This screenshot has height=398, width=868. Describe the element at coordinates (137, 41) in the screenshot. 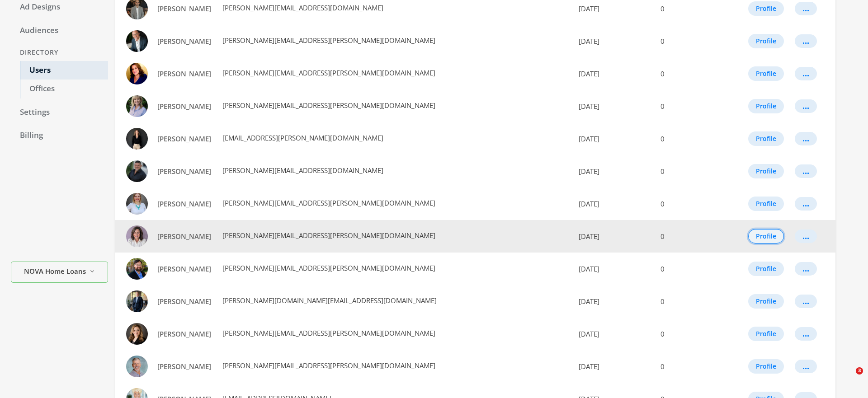

I see `img: Greg Gale profile` at that location.